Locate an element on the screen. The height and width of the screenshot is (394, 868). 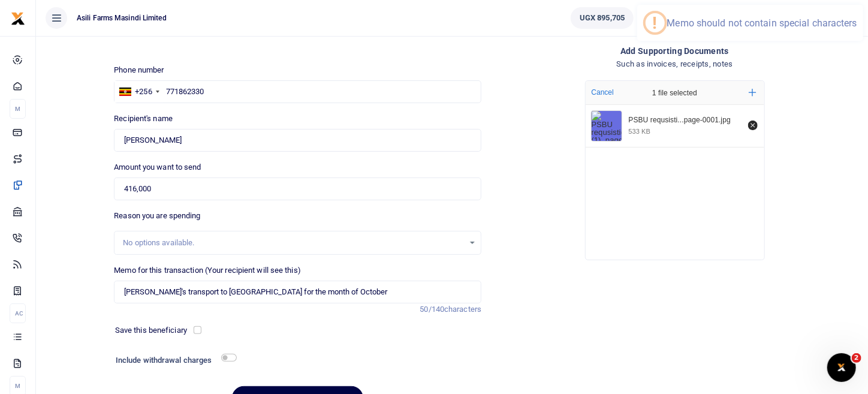
input: Enter extra information is located at coordinates (297, 293).